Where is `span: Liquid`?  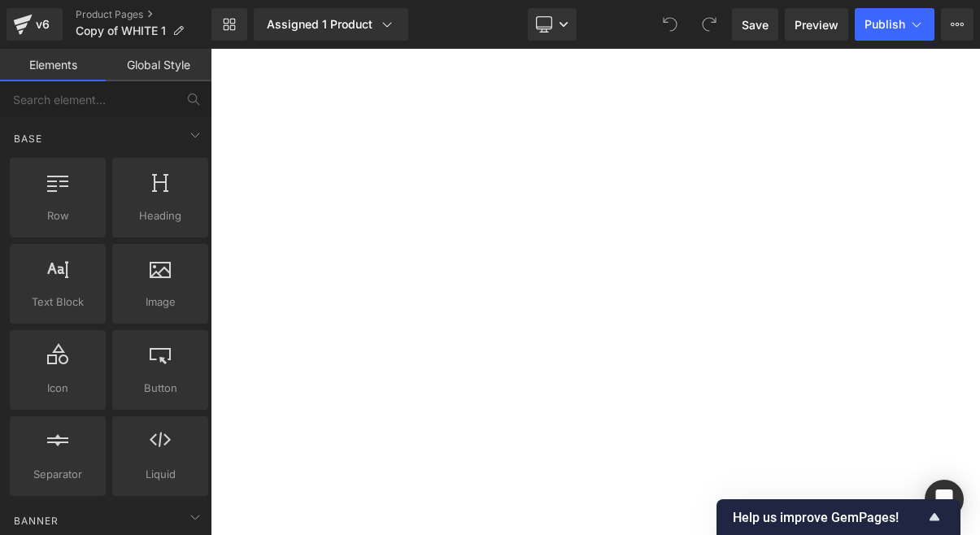
span: Liquid is located at coordinates (160, 474).